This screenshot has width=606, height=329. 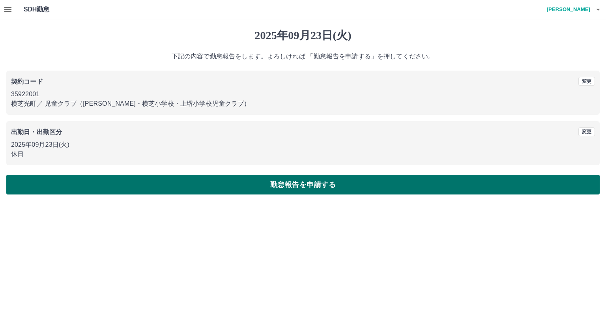 I want to click on p: 下記の内容で勤怠報告をします。よろしければ 「勤怠報告を申請する」を押してください。, so click(x=303, y=56).